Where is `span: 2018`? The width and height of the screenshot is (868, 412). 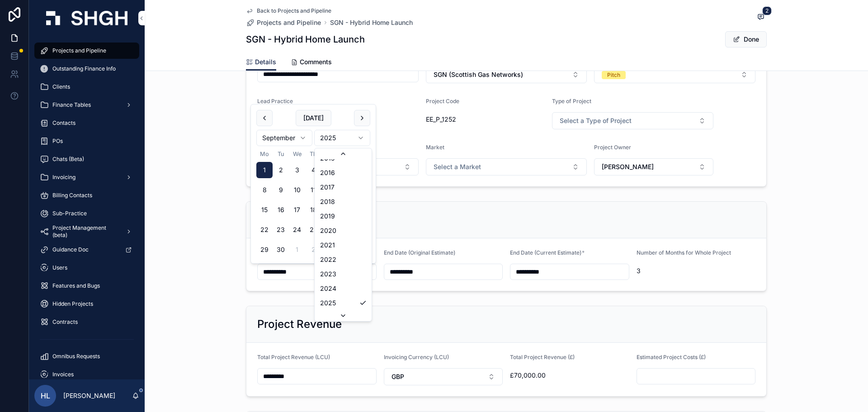 span: 2018 is located at coordinates (327, 202).